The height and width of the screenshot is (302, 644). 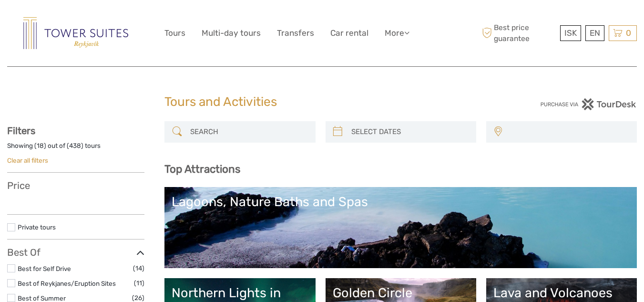 I want to click on div: Lava and Volcanoes, so click(x=562, y=293).